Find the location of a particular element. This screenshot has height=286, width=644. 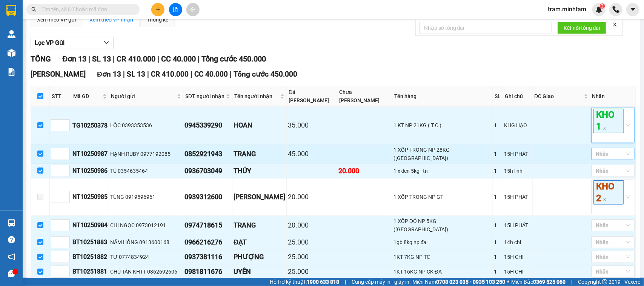

span: Tổng cước 450.000 is located at coordinates (234, 59).